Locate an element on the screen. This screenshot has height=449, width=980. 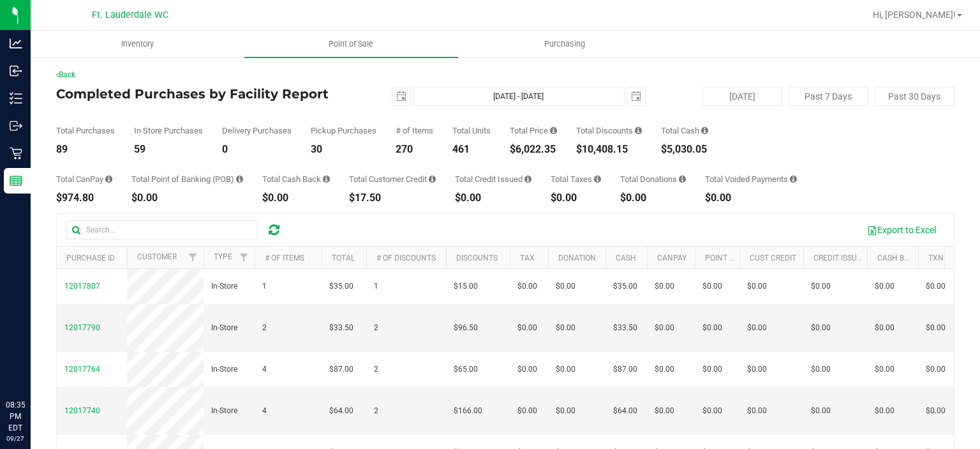
a: Cash is located at coordinates (626, 258).